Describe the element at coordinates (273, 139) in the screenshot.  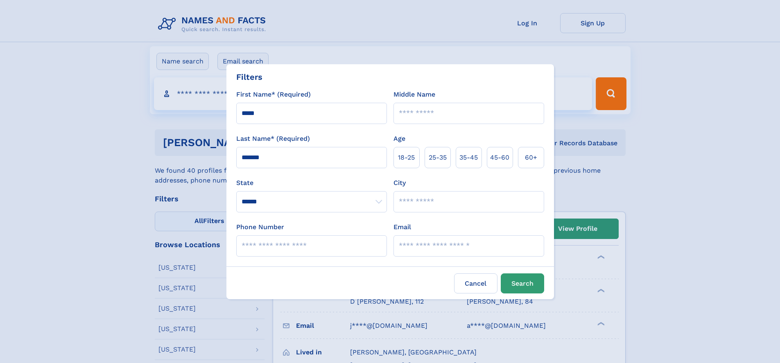
I see `label: Last Name* (Required)` at that location.